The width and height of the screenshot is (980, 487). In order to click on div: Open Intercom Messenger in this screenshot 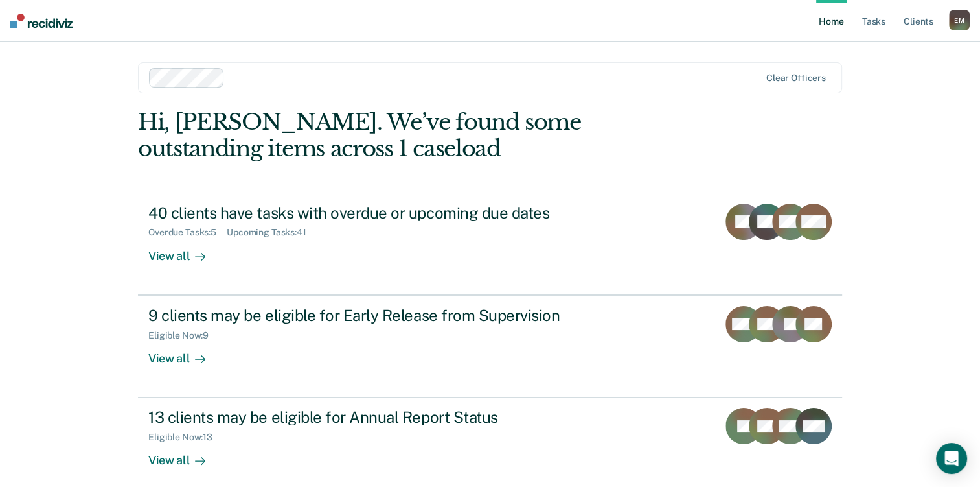, I will do `click(951, 458)`.